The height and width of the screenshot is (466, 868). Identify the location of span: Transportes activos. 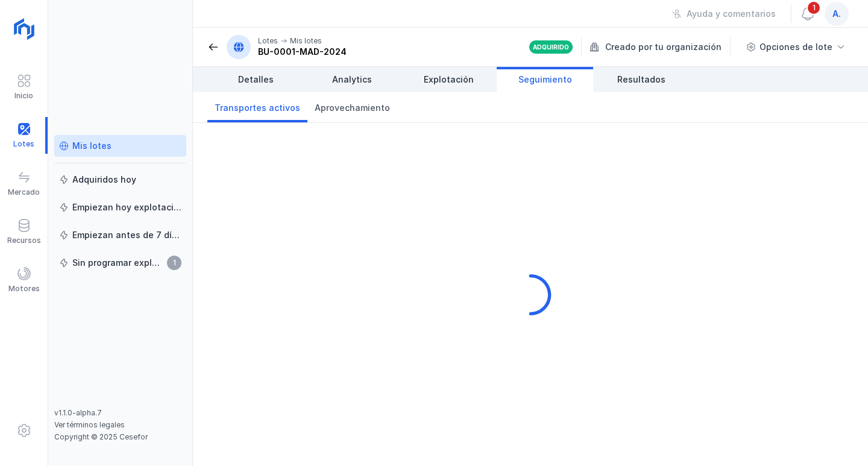
(258, 108).